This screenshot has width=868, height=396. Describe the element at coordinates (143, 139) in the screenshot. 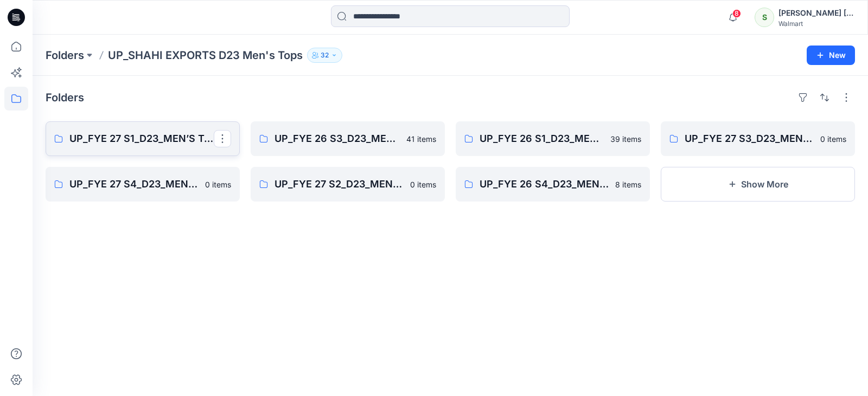

I see `a: UP_FYE 27 S1_D23_MEN’S TOP SHAHI` at that location.